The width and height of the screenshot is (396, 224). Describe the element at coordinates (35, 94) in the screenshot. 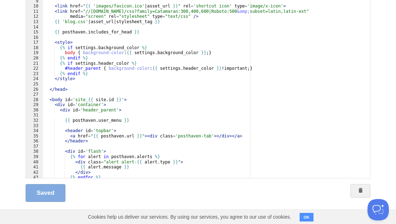

I see `div: 27` at that location.